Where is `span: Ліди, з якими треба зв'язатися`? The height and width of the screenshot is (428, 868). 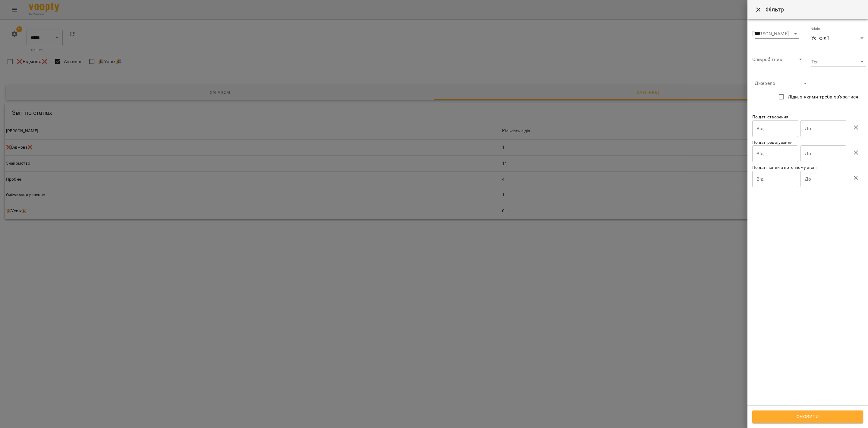 span: Ліди, з якими треба зв'язатися is located at coordinates (824, 97).